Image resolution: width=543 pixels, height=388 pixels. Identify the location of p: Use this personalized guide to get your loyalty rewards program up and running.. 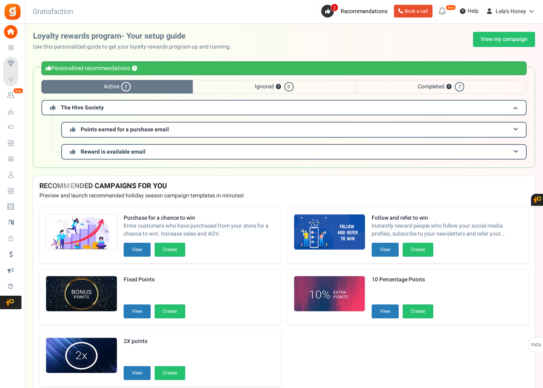
(135, 47).